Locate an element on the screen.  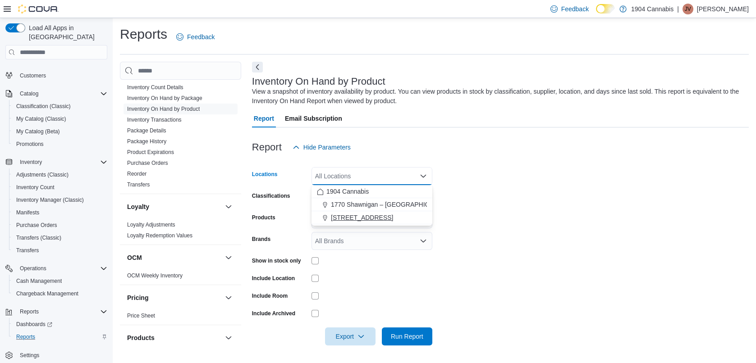
a: Reports is located at coordinates (26, 337).